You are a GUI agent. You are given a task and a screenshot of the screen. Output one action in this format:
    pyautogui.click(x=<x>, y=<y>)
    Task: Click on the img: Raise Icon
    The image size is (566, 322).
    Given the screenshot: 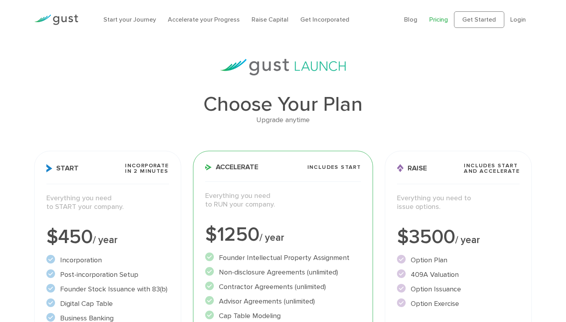 What is the action you would take?
    pyautogui.click(x=400, y=168)
    